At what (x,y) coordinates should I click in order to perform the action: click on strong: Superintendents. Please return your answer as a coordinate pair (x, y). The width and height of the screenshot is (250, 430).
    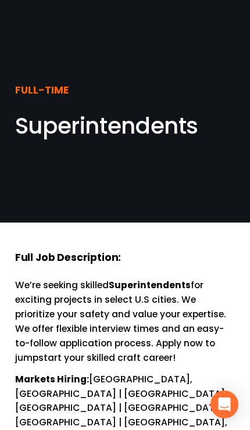
    Looking at the image, I should click on (149, 285).